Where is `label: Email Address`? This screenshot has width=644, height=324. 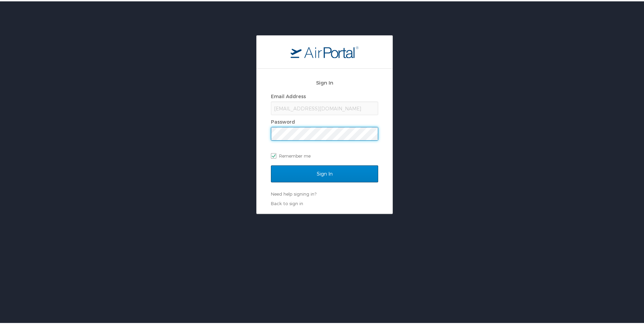
label: Email Address is located at coordinates (288, 95).